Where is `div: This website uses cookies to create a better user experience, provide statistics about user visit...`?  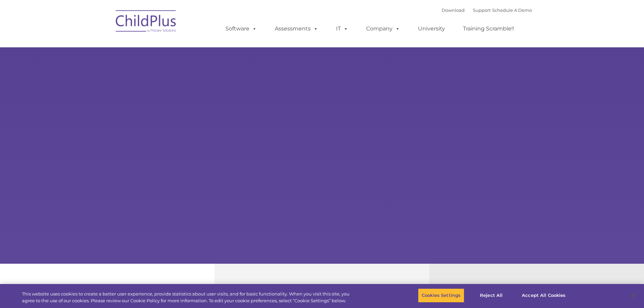 div: This website uses cookies to create a better user experience, provide statistics about user visit... is located at coordinates (188, 297).